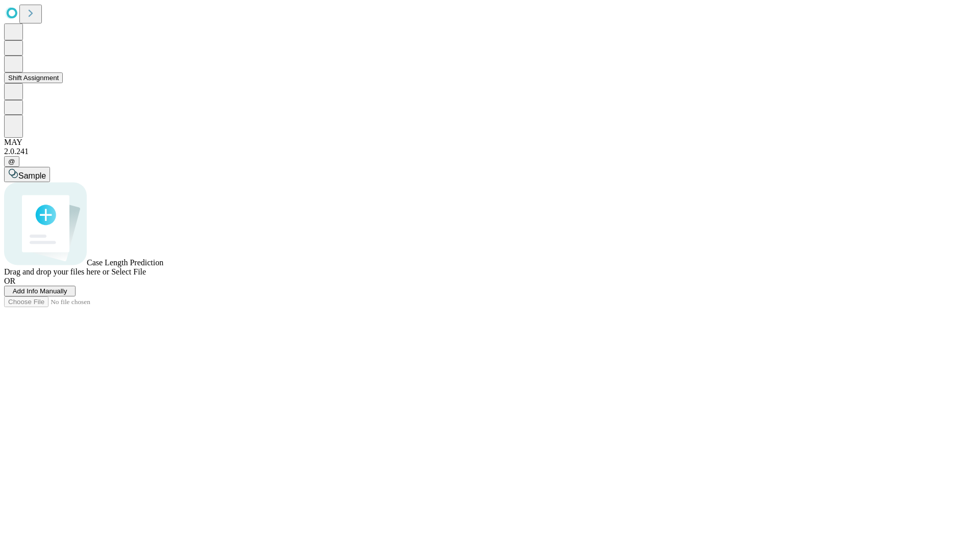 Image resolution: width=980 pixels, height=551 pixels. What do you see at coordinates (125, 263) in the screenshot?
I see `span: Case Length Prediction` at bounding box center [125, 263].